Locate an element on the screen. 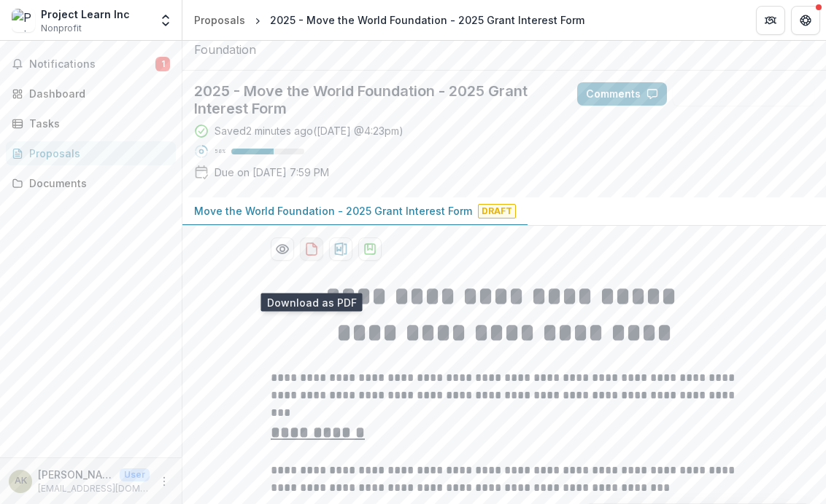 The height and width of the screenshot is (504, 826). span: Draft is located at coordinates (496, 211).